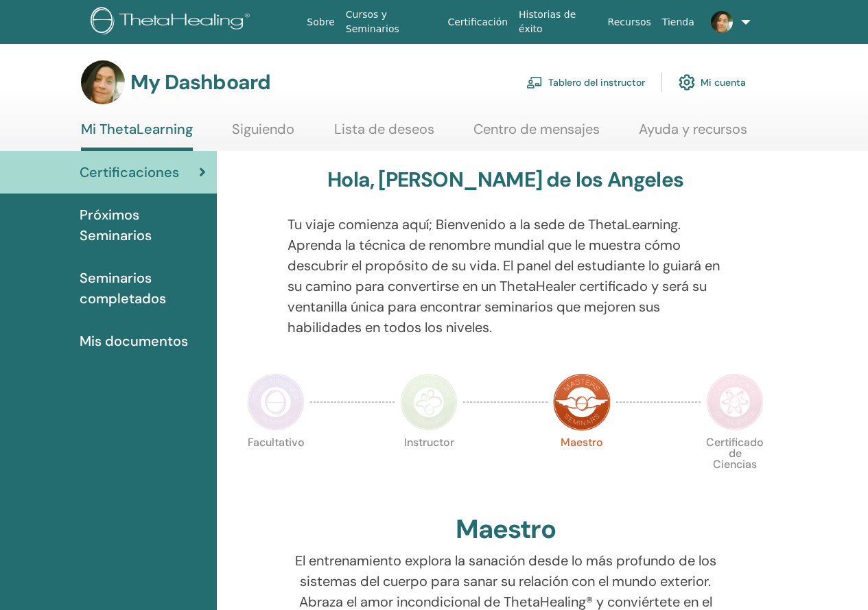  What do you see at coordinates (129, 172) in the screenshot?
I see `span: Certificaciones` at bounding box center [129, 172].